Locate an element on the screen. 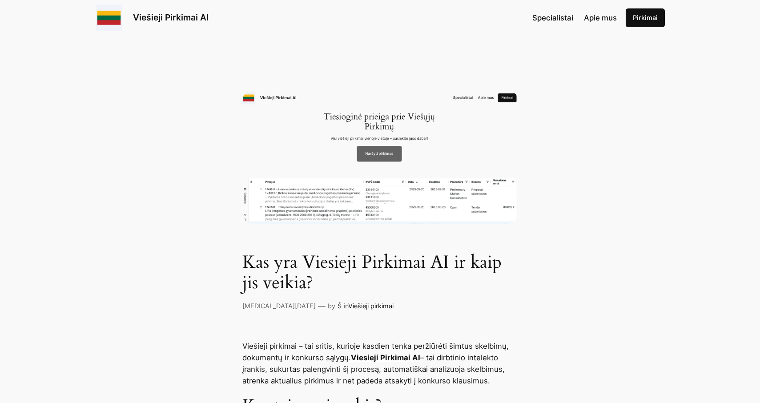 Image resolution: width=760 pixels, height=403 pixels. a: Viešieji Pirkimai AI is located at coordinates (171, 17).